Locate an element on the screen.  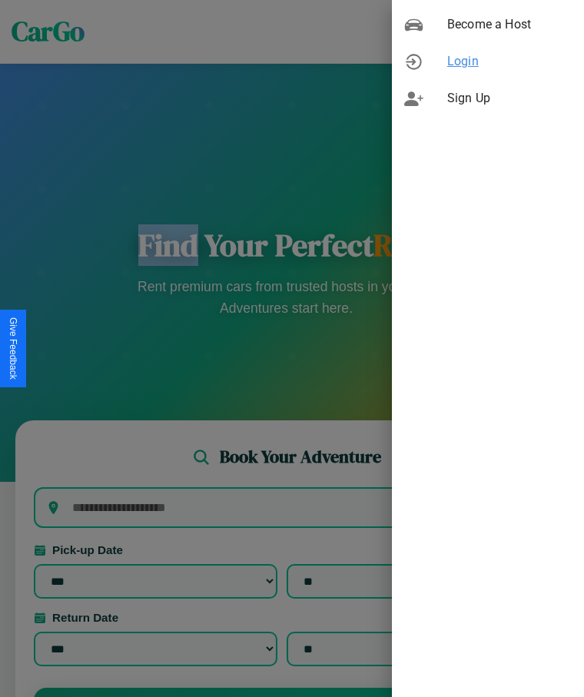
span: Sign Up is located at coordinates (509, 98).